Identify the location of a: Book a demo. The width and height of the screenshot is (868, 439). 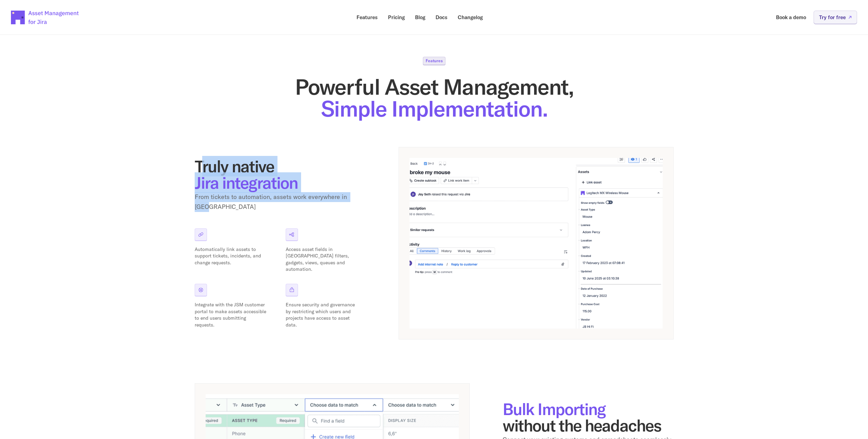
(790, 17).